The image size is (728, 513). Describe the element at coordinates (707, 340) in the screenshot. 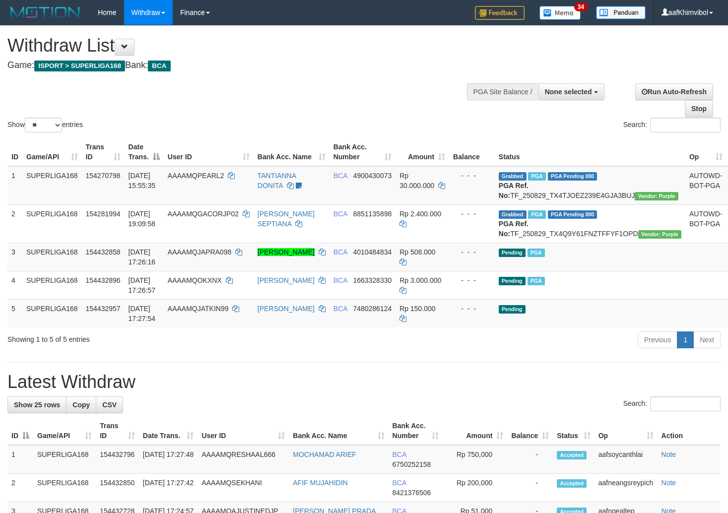

I see `a: Next` at that location.